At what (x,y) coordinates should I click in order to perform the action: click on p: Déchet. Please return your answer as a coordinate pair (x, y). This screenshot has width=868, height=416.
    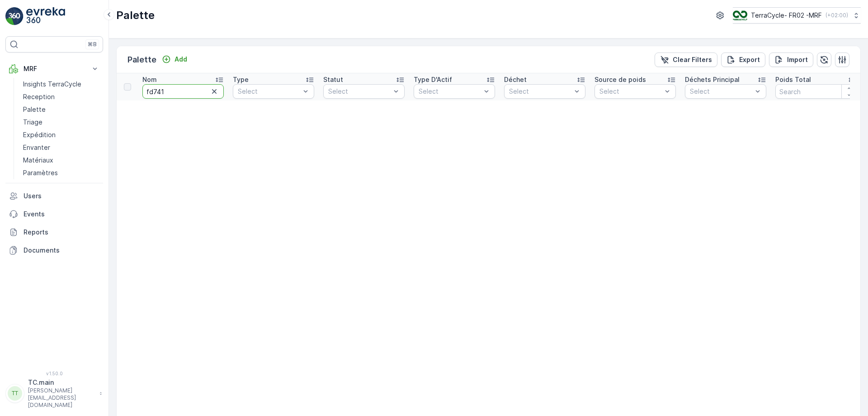
    Looking at the image, I should click on (516, 80).